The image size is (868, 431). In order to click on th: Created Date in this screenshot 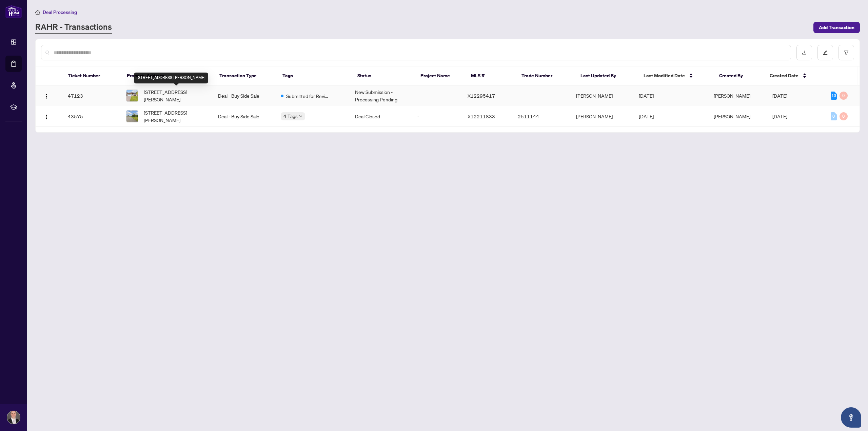, I will do `click(794, 76)`.